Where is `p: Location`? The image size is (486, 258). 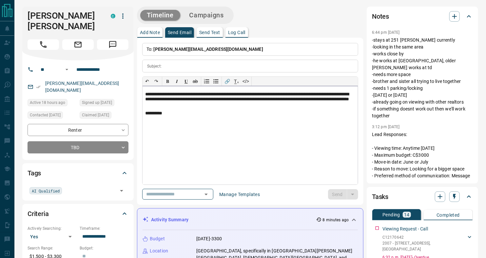
p: Location is located at coordinates (159, 251).